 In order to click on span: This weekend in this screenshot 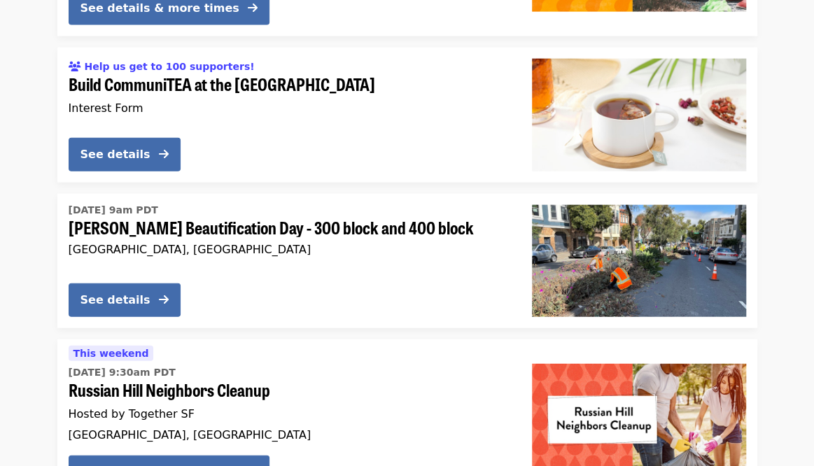, I will do `click(111, 354)`.